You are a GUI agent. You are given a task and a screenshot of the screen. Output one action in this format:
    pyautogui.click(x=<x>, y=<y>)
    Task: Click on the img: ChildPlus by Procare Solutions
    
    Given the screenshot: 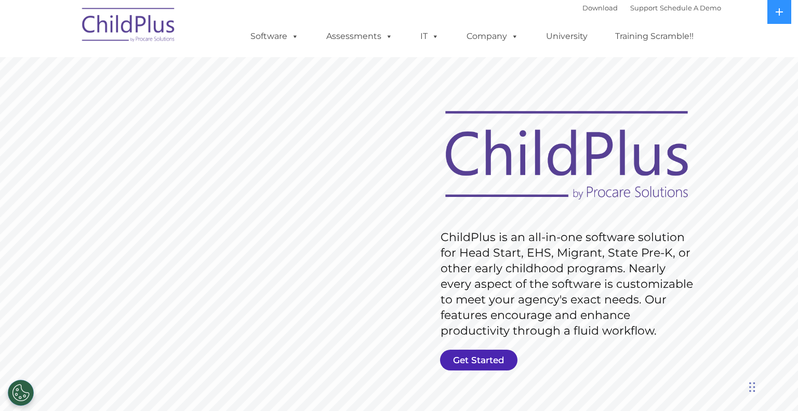 What is the action you would take?
    pyautogui.click(x=129, y=26)
    